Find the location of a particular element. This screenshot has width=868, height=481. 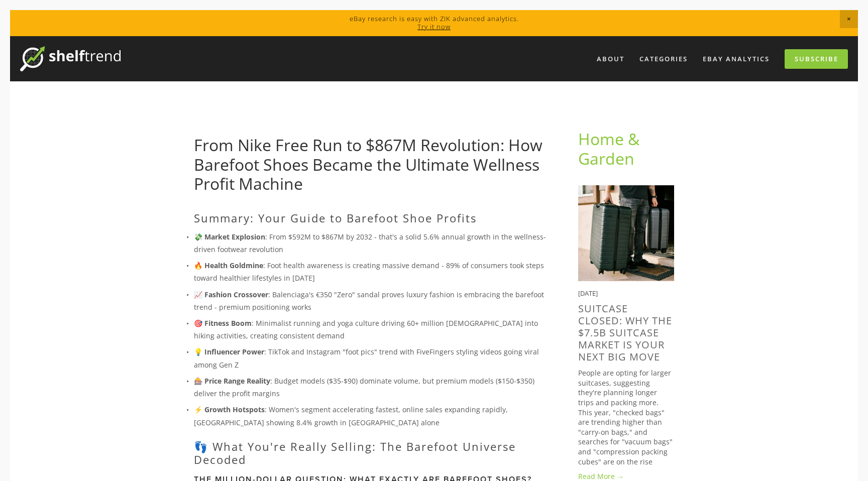

strong: 💸 Market Explosion is located at coordinates (230, 236).